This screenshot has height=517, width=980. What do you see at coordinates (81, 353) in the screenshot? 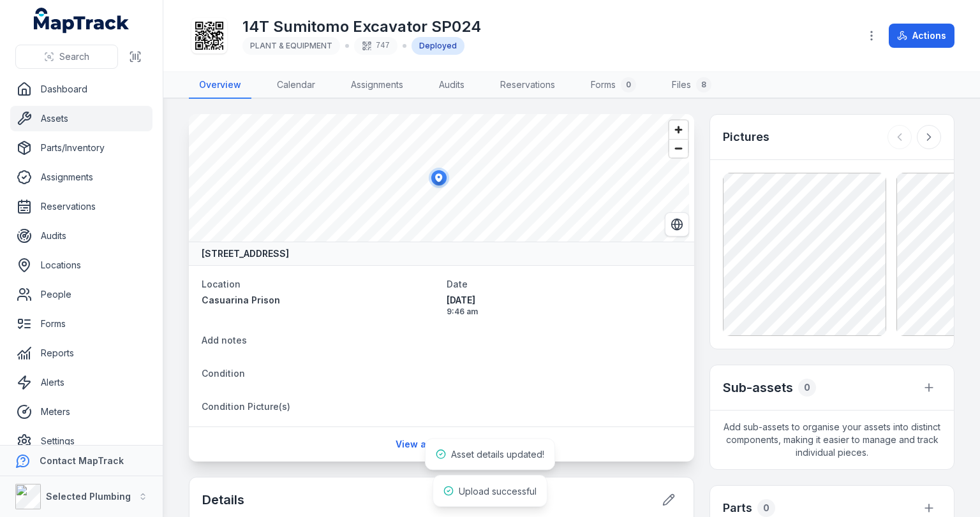
I see `a: Reports` at bounding box center [81, 353].